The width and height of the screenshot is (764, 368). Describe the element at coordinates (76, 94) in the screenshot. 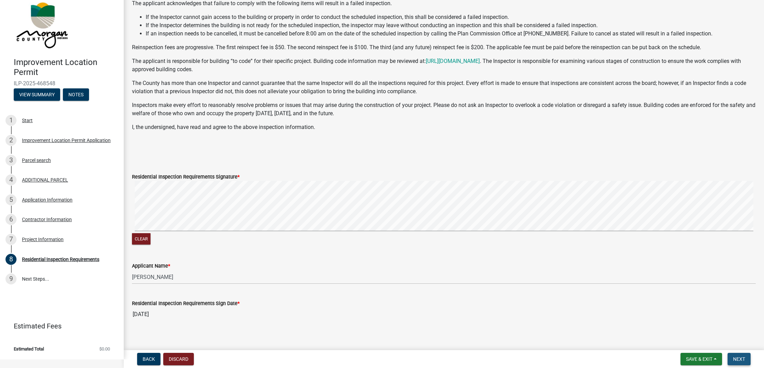

I see `button: Notes` at that location.